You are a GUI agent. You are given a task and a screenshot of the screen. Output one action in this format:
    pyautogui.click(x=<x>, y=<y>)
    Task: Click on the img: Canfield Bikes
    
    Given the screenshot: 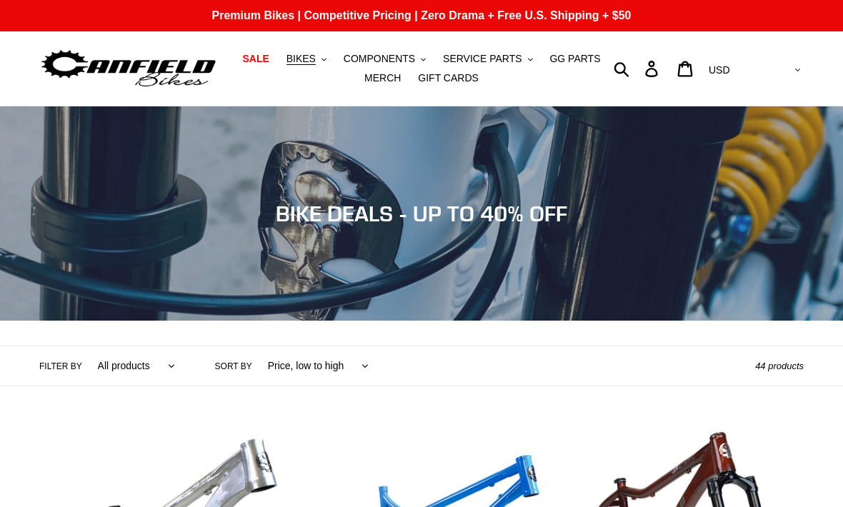 What is the action you would take?
    pyautogui.click(x=129, y=69)
    